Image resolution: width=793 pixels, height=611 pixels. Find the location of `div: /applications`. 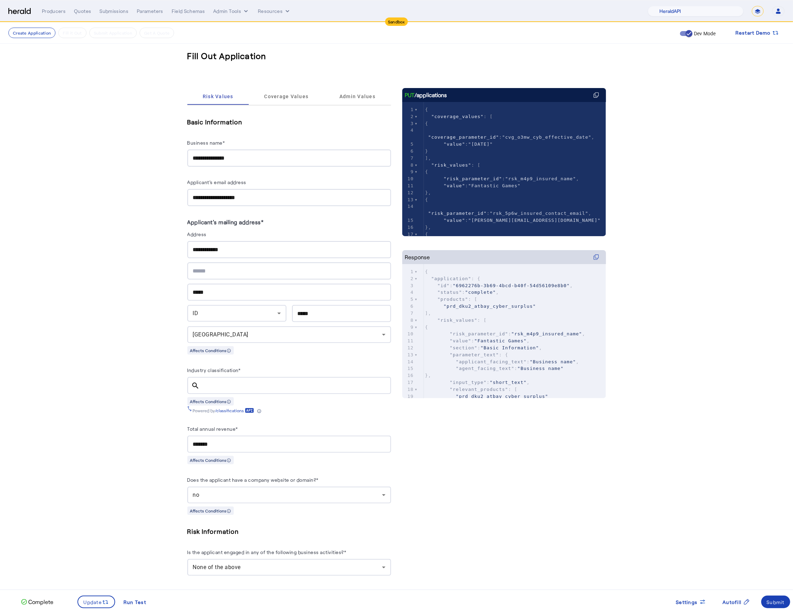

div: /applications is located at coordinates (426, 95).